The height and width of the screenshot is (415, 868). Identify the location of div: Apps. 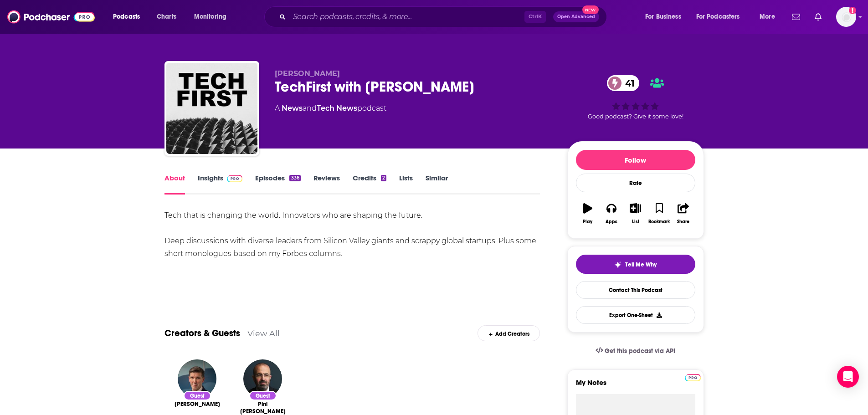
(611, 222).